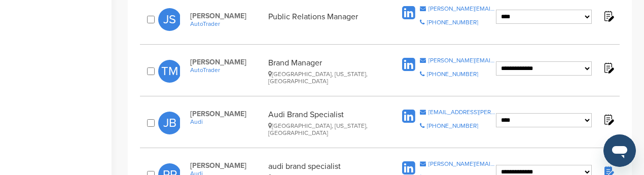 The height and width of the screenshot is (175, 644). Describe the element at coordinates (326, 71) in the screenshot. I see `div: Brand Manager` at that location.